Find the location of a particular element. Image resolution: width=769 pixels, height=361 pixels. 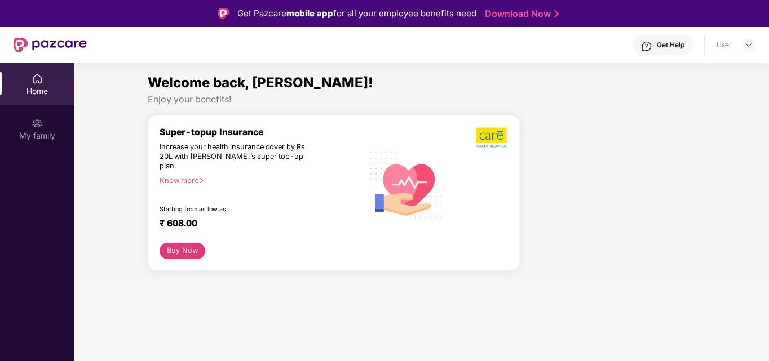

div: Enjoy your benefits! is located at coordinates (422, 99).